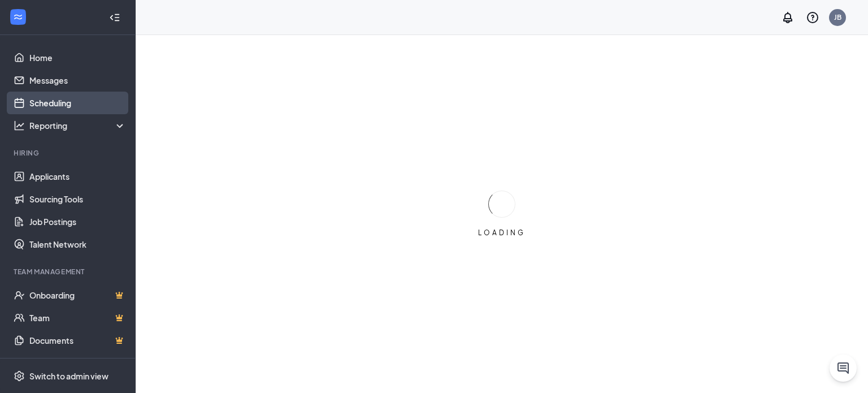  I want to click on svg: Settings, so click(19, 376).